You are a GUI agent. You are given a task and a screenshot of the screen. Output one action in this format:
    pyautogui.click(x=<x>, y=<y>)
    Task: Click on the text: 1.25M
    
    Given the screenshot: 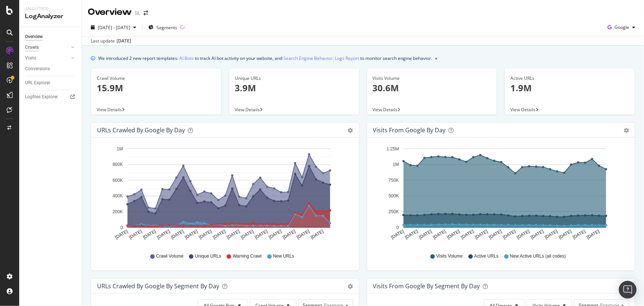 What is the action you would take?
    pyautogui.click(x=392, y=149)
    